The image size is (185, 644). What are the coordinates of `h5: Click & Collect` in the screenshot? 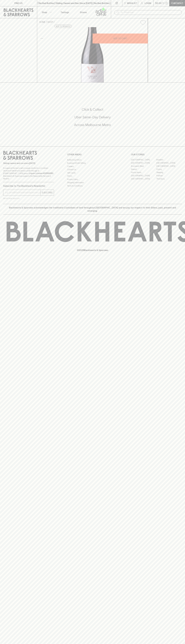 It's located at (92, 110).